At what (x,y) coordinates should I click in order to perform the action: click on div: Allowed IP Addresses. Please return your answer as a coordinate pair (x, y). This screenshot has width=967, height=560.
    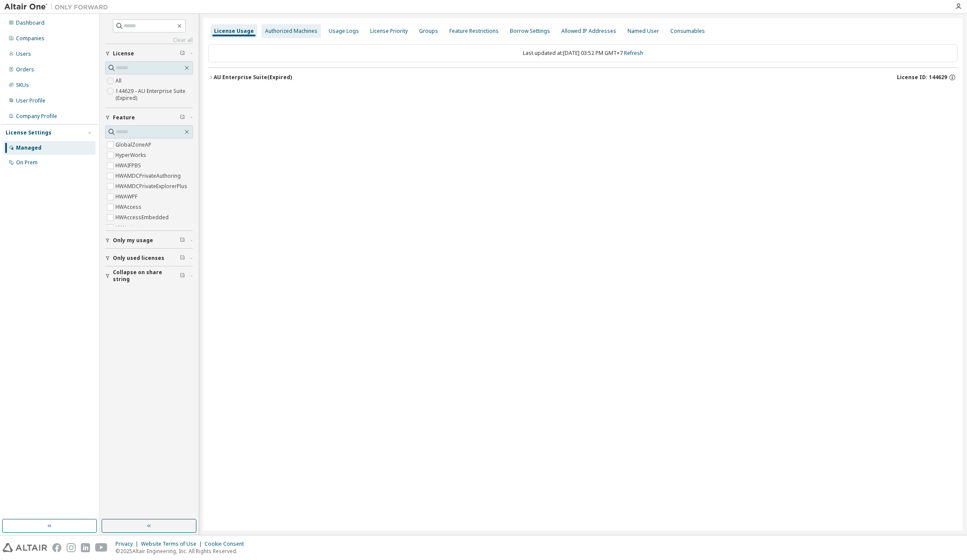
    Looking at the image, I should click on (589, 31).